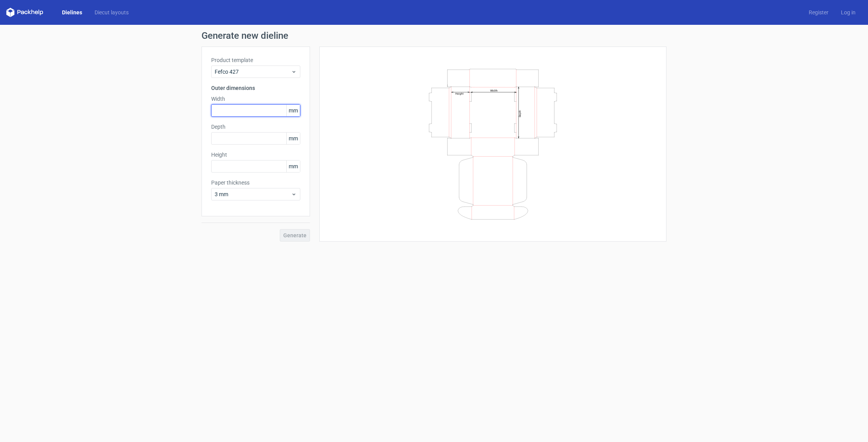 Image resolution: width=868 pixels, height=442 pixels. What do you see at coordinates (112, 13) in the screenshot?
I see `a: Diecut layouts` at bounding box center [112, 13].